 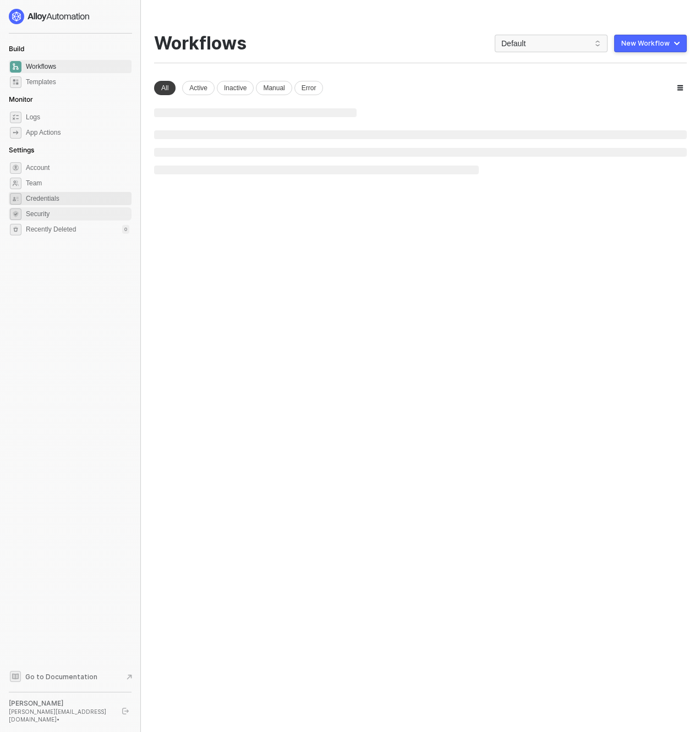 What do you see at coordinates (49, 16) in the screenshot?
I see `img: logo` at bounding box center [49, 16].